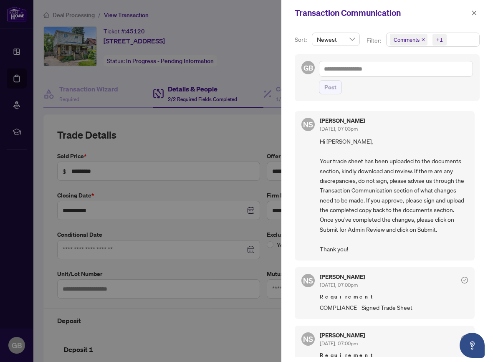 The image size is (493, 362). Describe the element at coordinates (374, 40) in the screenshot. I see `p: Filter:` at that location.